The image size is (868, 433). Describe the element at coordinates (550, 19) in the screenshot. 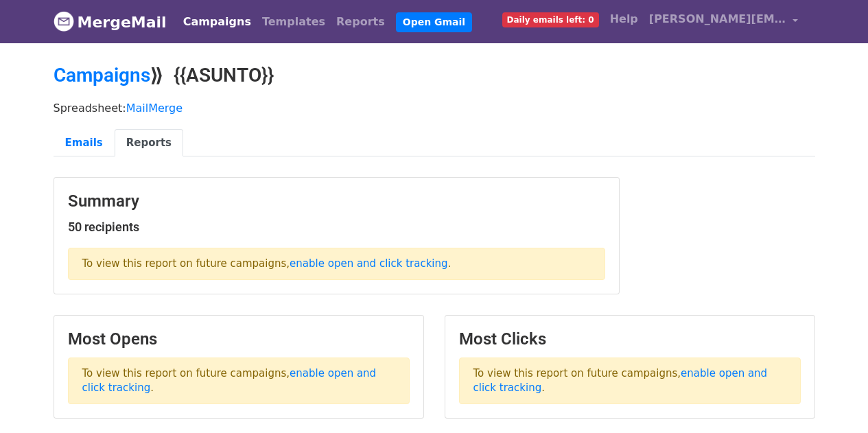

I see `a: Daily emails left: 0` at that location.